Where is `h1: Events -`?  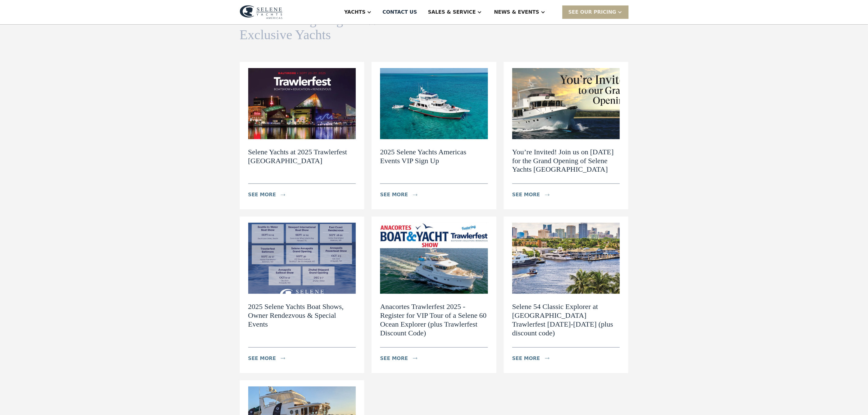 h1: Events - is located at coordinates (327, 27).